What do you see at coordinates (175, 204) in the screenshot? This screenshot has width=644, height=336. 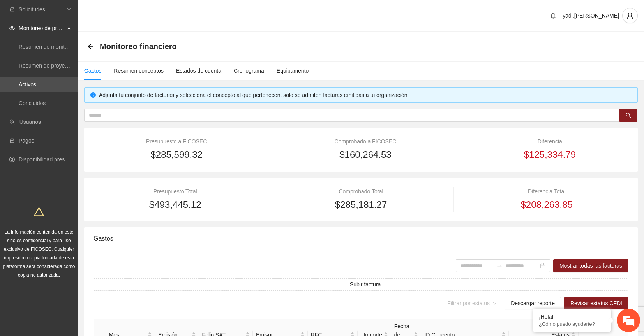 I see `span: $493,445.12` at bounding box center [175, 204].